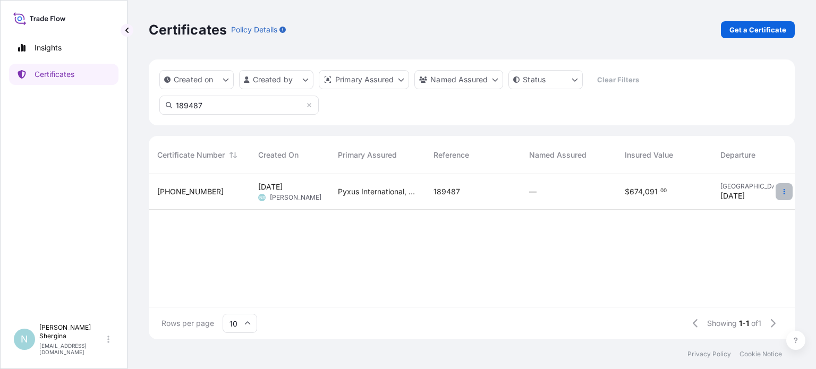 Image resolution: width=816 pixels, height=369 pixels. I want to click on button: Sort, so click(233, 155).